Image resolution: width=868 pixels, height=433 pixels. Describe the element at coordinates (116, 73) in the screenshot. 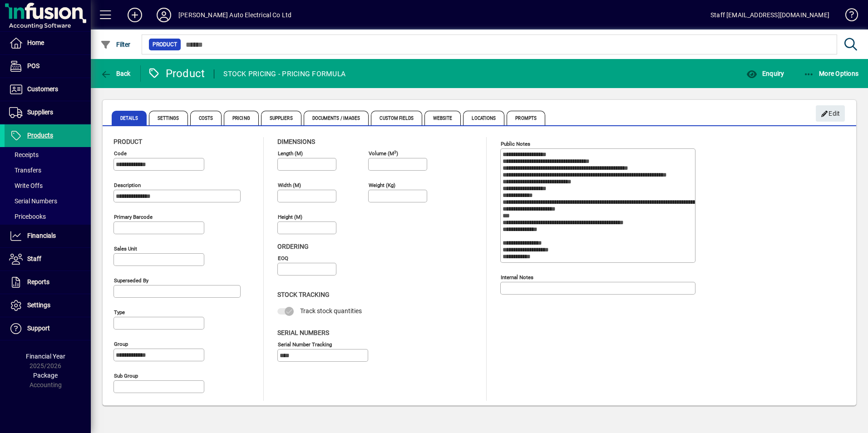

I see `app-page-header-button: Back` at that location.